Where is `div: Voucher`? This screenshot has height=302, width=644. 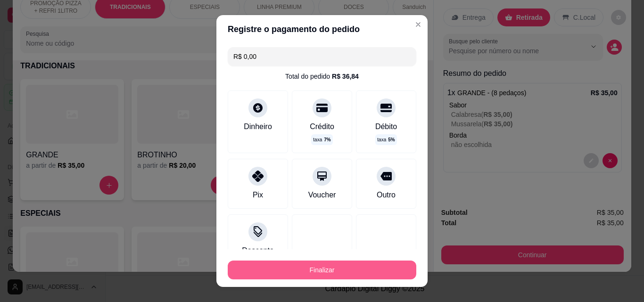 div: Voucher is located at coordinates (322, 195).